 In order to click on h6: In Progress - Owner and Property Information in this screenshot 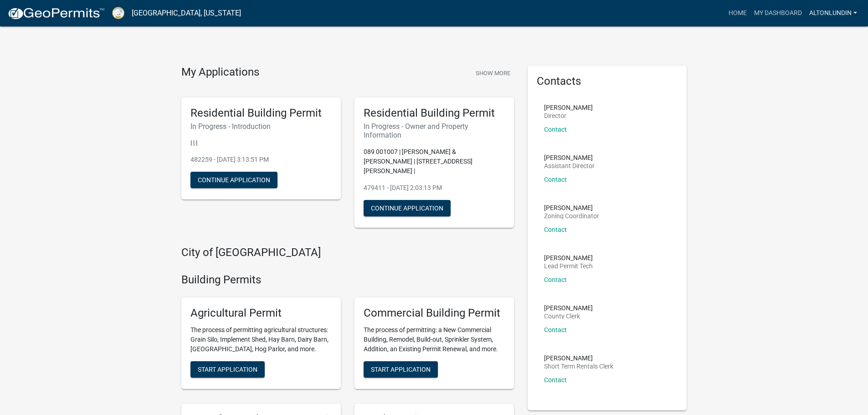, I will do `click(434, 131)`.